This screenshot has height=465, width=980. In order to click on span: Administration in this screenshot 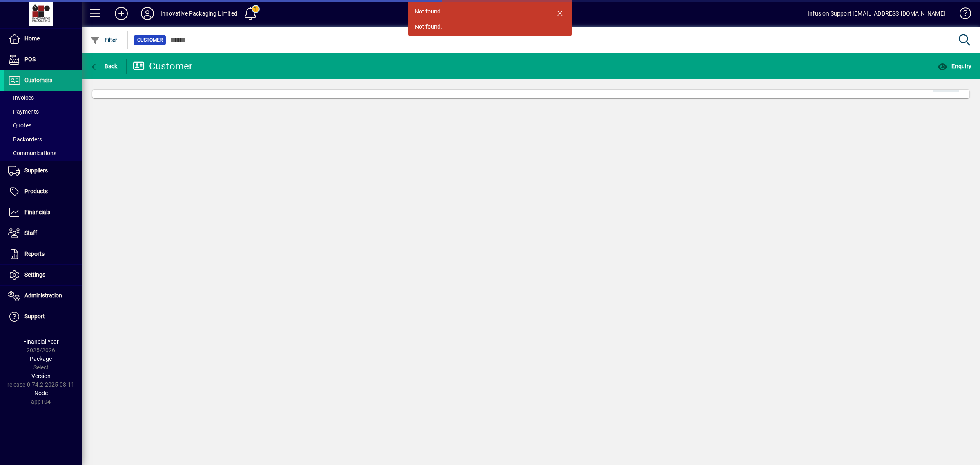, I will do `click(43, 296)`.